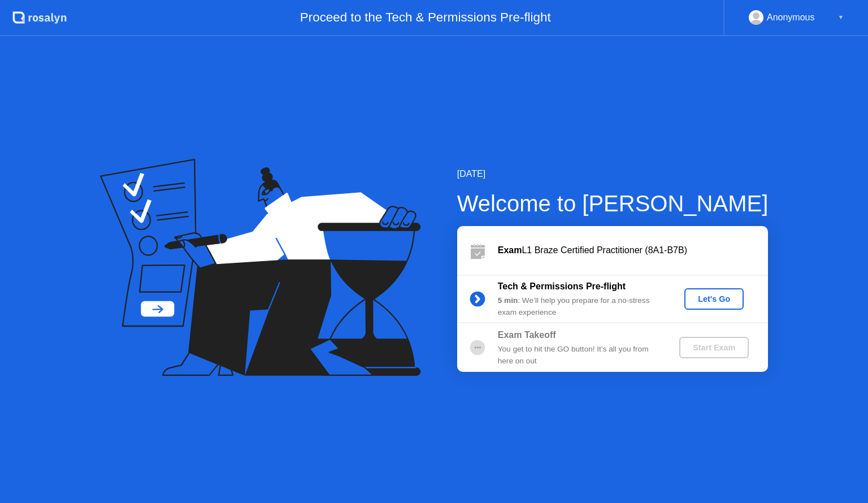 The image size is (868, 503). What do you see at coordinates (580, 355) in the screenshot?
I see `div: You get to hit the GO button! It’s all you from here on out` at bounding box center [580, 355].